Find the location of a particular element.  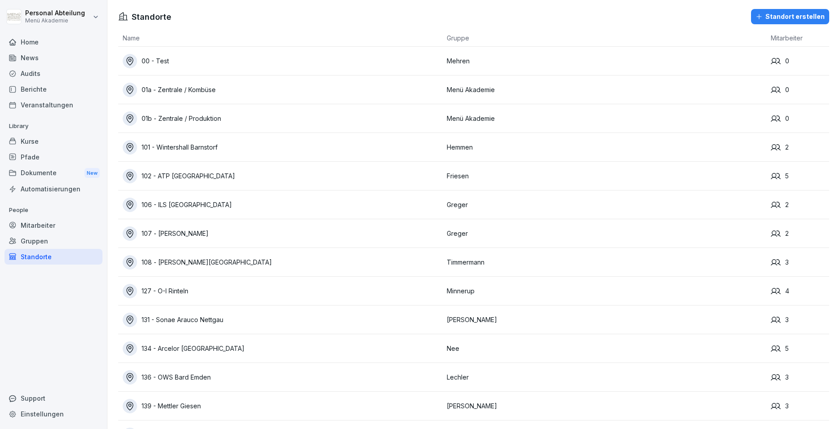

td: Minnerup is located at coordinates (604, 291).